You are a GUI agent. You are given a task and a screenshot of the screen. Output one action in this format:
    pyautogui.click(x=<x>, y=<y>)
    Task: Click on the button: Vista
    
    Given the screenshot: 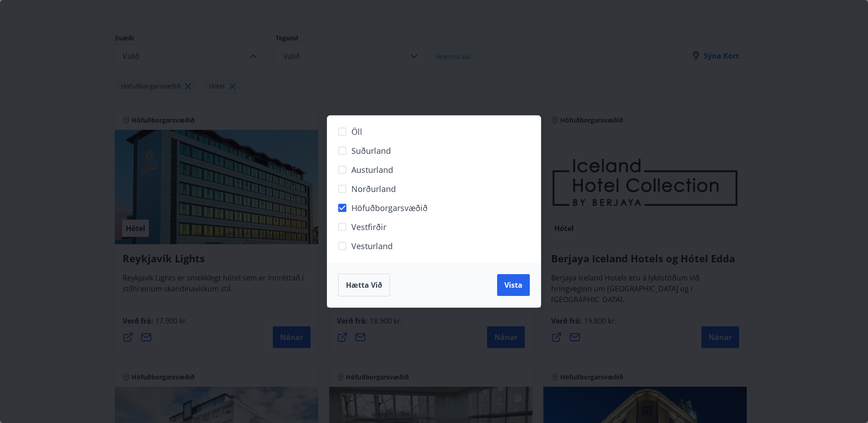 What is the action you would take?
    pyautogui.click(x=513, y=285)
    